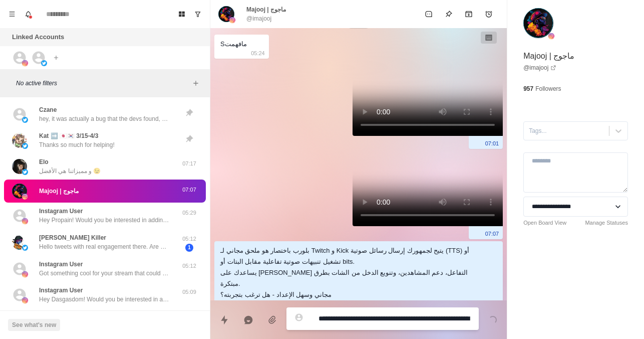 The width and height of the screenshot is (644, 339). I want to click on p: Linked Accounts, so click(38, 37).